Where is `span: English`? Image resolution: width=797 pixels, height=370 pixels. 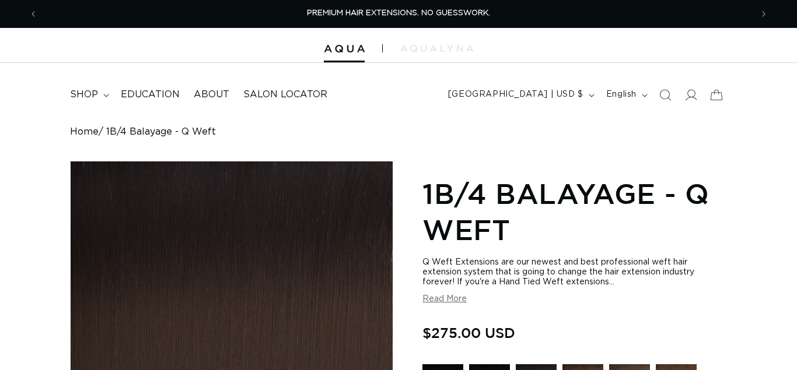
span: English is located at coordinates (621, 94).